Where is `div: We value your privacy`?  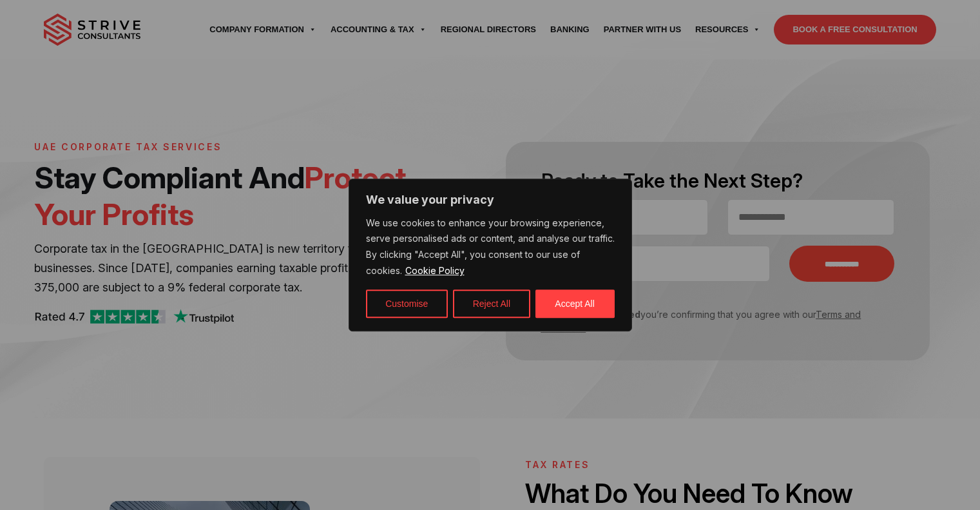
div: We value your privacy is located at coordinates (491, 255).